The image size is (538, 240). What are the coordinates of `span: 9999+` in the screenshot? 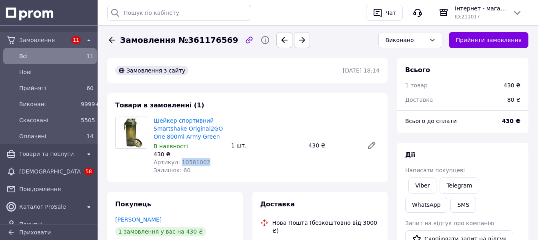 It's located at (90, 104).